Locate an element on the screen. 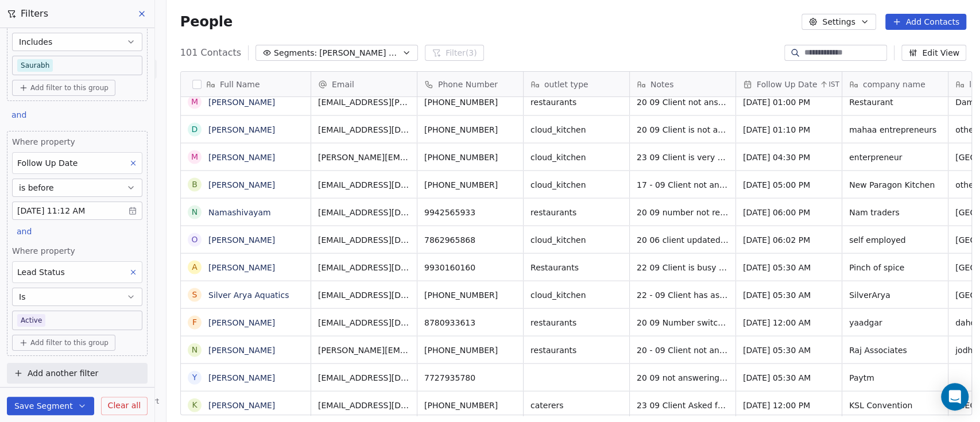 The width and height of the screenshot is (980, 422). div: S is located at coordinates (194, 294).